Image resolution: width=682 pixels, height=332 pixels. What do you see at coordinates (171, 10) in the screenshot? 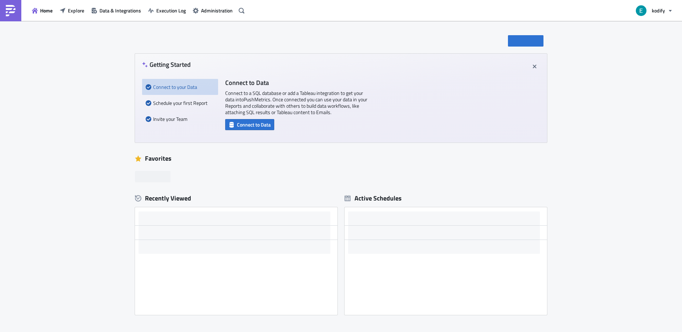
I see `span: Execution Log` at bounding box center [171, 10].